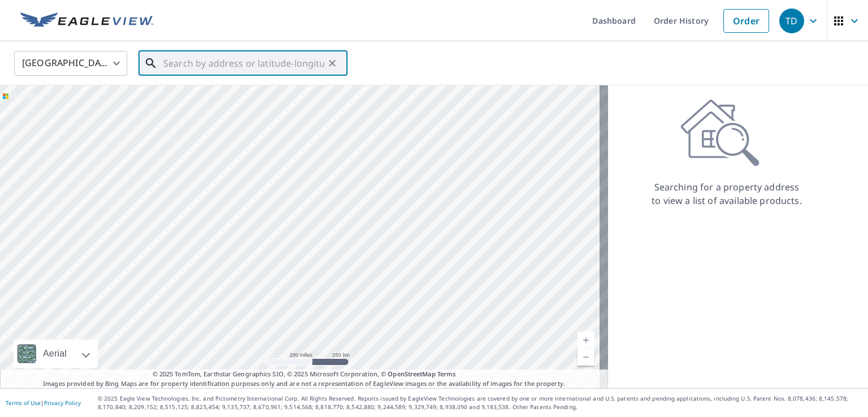  I want to click on a: Order, so click(746, 21).